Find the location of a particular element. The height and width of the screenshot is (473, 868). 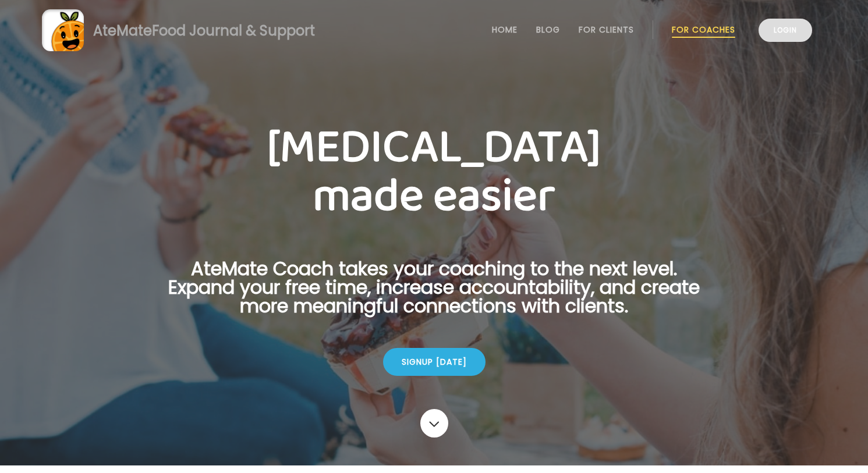

div: AteMate is located at coordinates (199, 30).